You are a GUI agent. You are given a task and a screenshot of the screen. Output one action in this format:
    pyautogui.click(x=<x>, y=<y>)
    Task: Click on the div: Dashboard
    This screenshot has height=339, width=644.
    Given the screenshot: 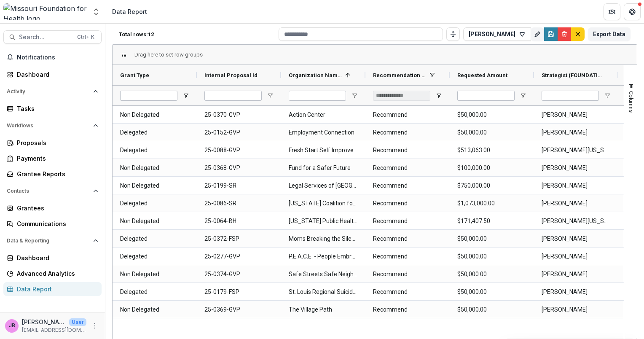 What is the action you would take?
    pyautogui.click(x=55, y=74)
    